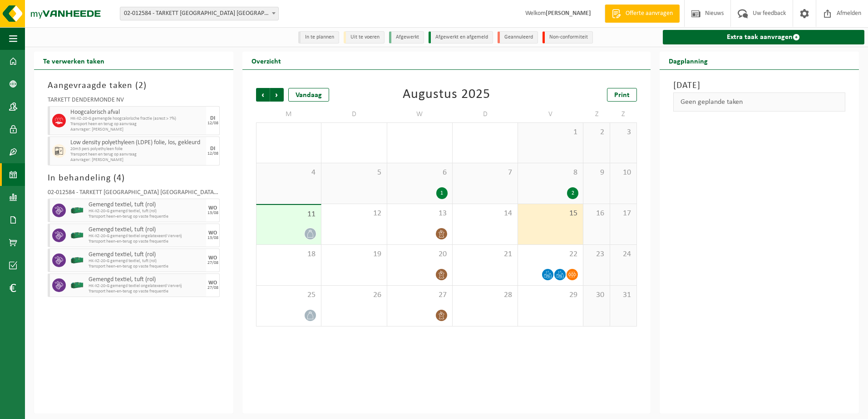 The width and height of the screenshot is (868, 419). I want to click on span: 25, so click(289, 295).